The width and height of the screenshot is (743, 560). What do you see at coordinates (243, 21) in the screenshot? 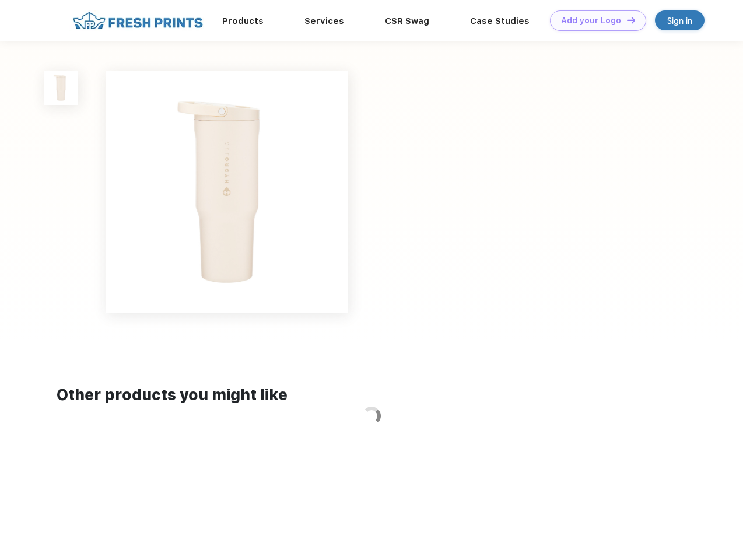
I see `a: Products` at bounding box center [243, 21].